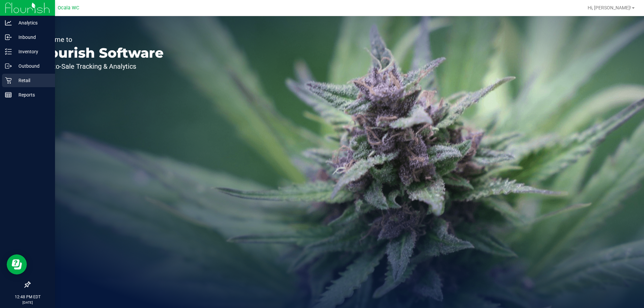  What do you see at coordinates (32, 80) in the screenshot?
I see `p: Retail` at bounding box center [32, 80].